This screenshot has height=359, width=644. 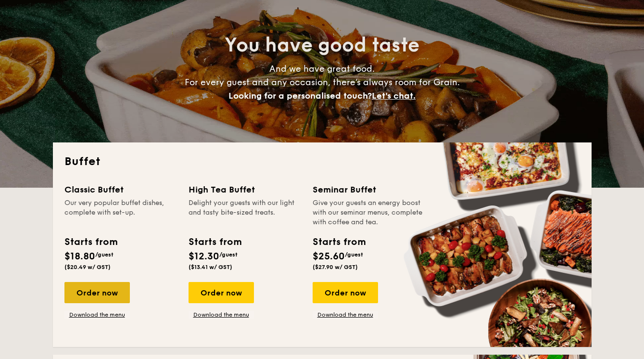 I want to click on span: You have good taste, so click(x=322, y=45).